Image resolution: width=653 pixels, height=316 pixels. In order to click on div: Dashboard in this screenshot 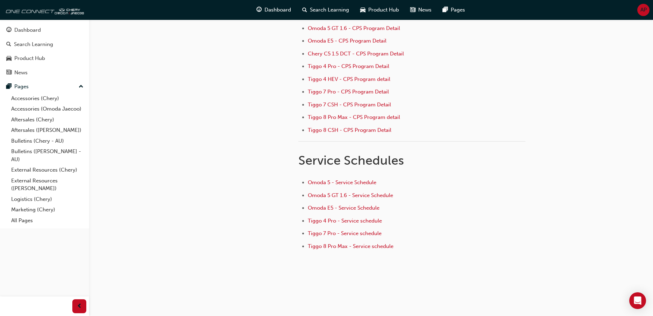, I will do `click(28, 30)`.